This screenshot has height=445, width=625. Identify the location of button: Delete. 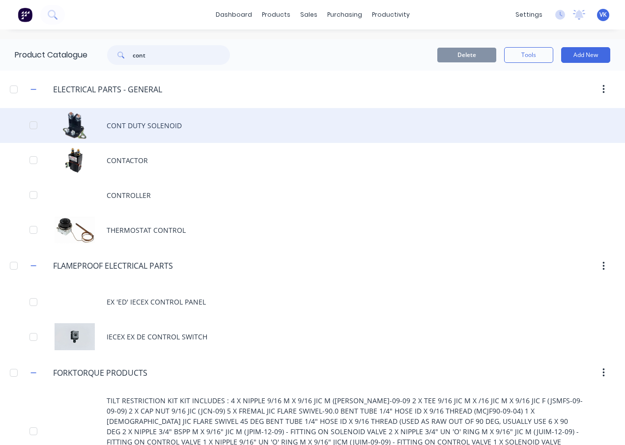
(467, 55).